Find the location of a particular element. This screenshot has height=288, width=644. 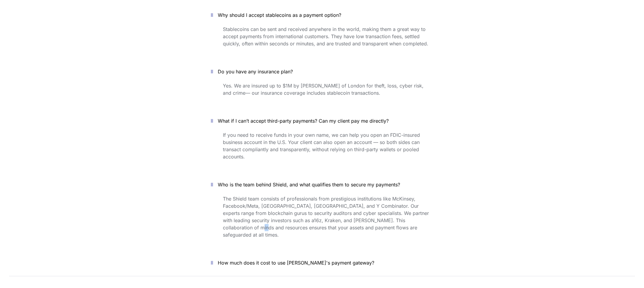

button: Why should I accept stablecoins as a payment option? is located at coordinates (322, 15).